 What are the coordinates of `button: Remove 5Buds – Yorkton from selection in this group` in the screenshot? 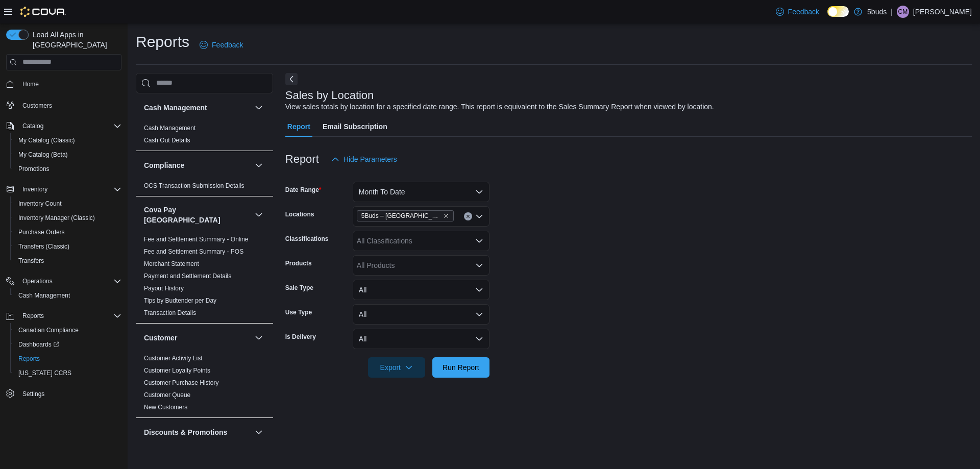 It's located at (446, 216).